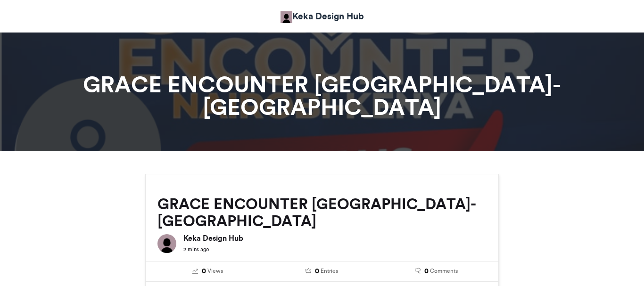 This screenshot has width=644, height=286. Describe the element at coordinates (444, 271) in the screenshot. I see `span: Comments` at that location.